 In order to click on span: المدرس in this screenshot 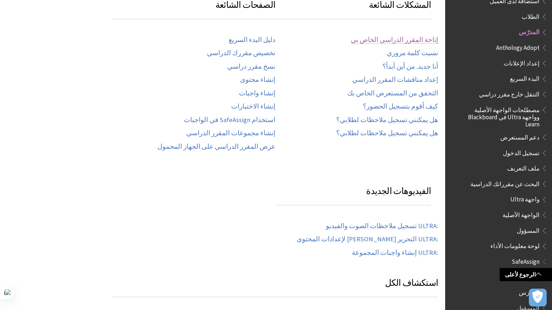, I will do `click(529, 292)`.